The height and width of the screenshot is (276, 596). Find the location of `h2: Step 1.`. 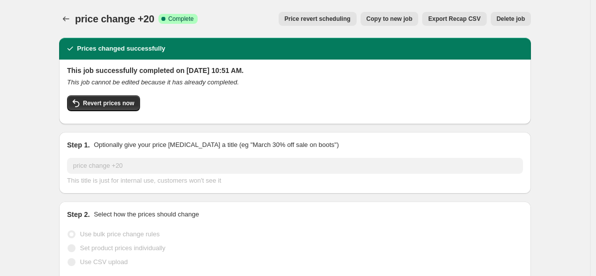

h2: Step 1. is located at coordinates (79, 145).